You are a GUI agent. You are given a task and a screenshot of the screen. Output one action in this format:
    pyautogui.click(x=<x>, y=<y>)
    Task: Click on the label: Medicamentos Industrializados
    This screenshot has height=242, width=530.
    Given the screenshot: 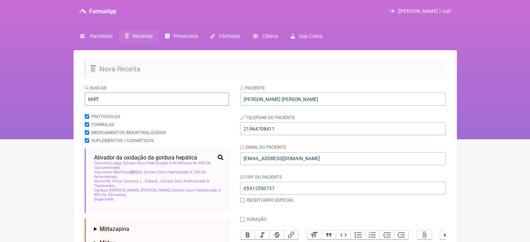 What is the action you would take?
    pyautogui.click(x=129, y=133)
    